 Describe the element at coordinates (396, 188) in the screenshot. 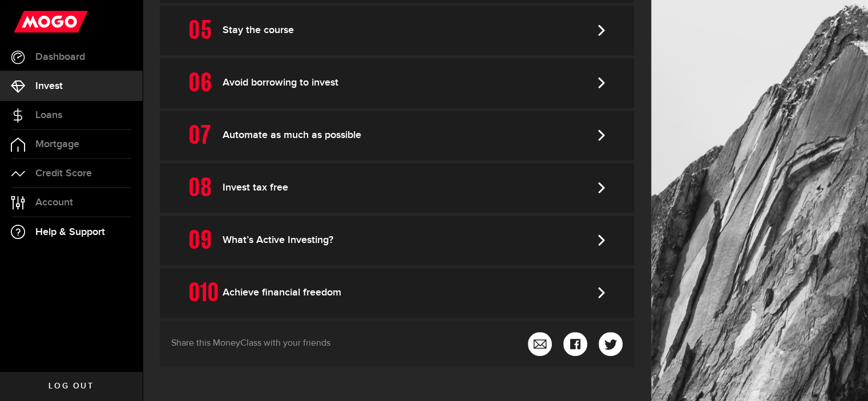

I see `a: Invest tax free` at that location.